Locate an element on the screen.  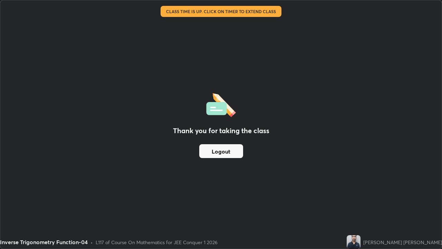
img: 728851b231a346828a067bae34aac203.jpg is located at coordinates (354, 242).